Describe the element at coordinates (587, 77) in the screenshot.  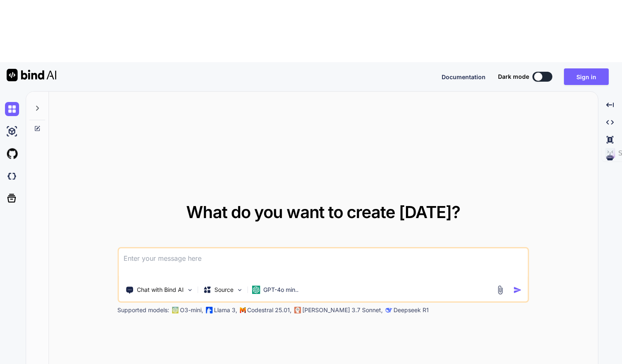
I see `button: Sign in` at that location.